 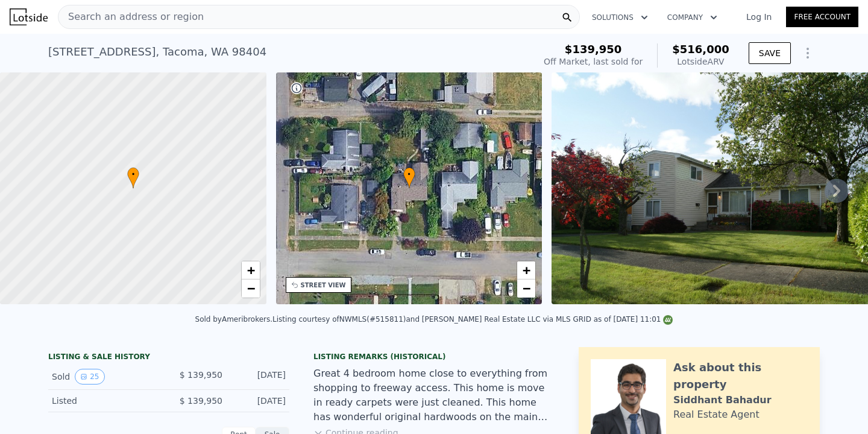 What do you see at coordinates (593, 61) in the screenshot?
I see `div: Off Market, last sold for` at bounding box center [593, 61].